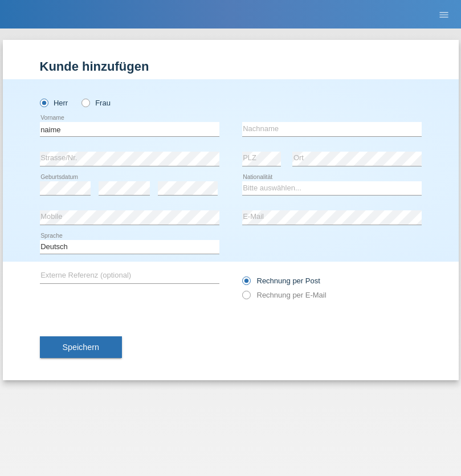  Describe the element at coordinates (443, 15) in the screenshot. I see `i: menu` at that location.